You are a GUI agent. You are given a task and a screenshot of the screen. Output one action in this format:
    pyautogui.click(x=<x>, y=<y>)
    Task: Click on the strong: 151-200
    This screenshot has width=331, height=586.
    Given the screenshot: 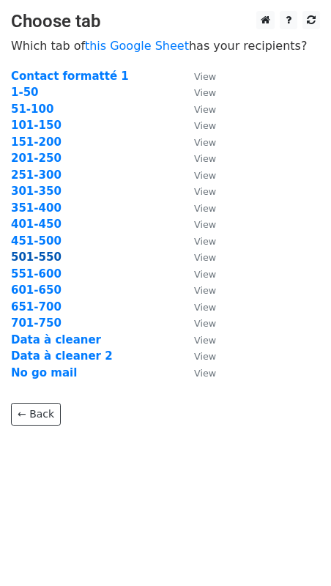 What is the action you would take?
    pyautogui.click(x=36, y=142)
    